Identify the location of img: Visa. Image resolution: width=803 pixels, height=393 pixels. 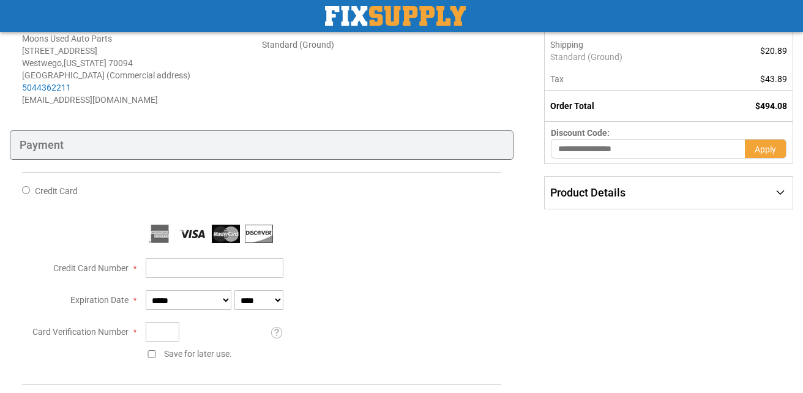
(193, 234).